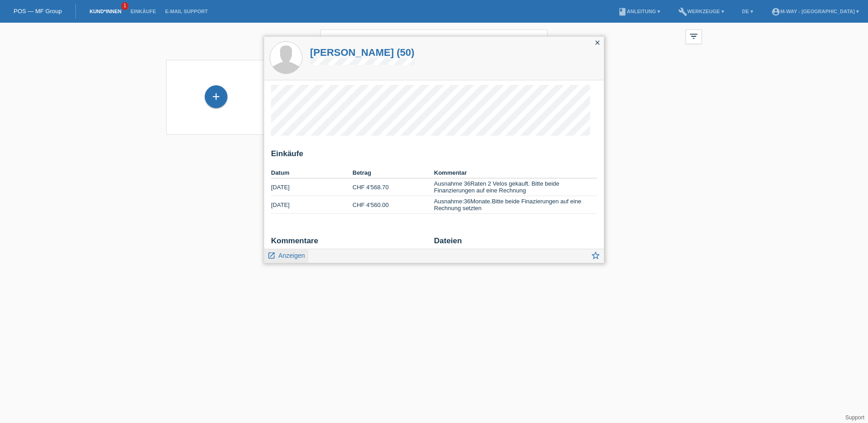 The width and height of the screenshot is (868, 423). Describe the element at coordinates (622, 12) in the screenshot. I see `i: book` at that location.